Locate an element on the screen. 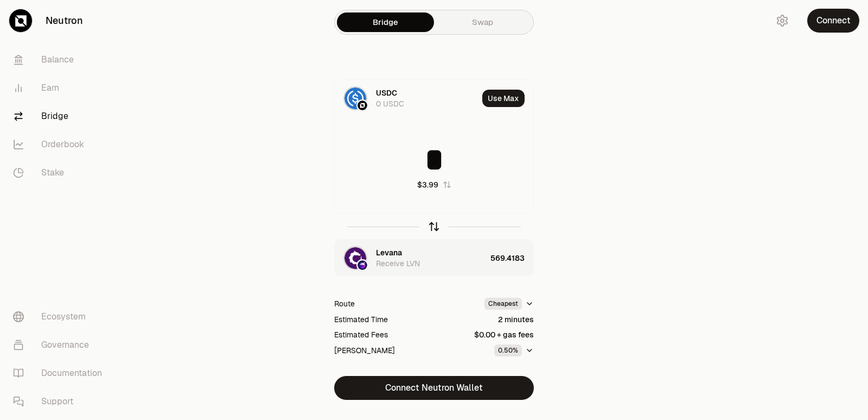 The height and width of the screenshot is (420, 868). button: 0.50% is located at coordinates (514, 350).